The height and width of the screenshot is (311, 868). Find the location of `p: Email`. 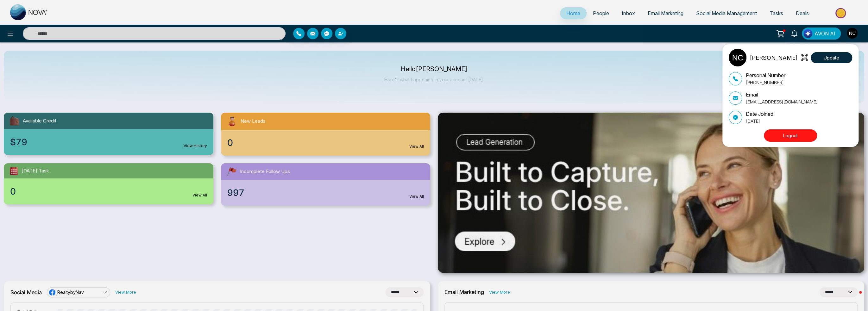

p: Email is located at coordinates (781, 95).